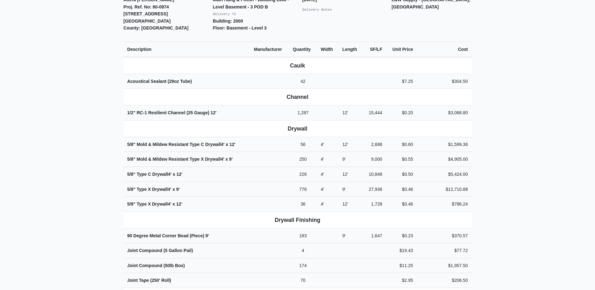  Describe the element at coordinates (149, 280) in the screenshot. I see `strong: Joint Tape (250' Roll)` at that location.